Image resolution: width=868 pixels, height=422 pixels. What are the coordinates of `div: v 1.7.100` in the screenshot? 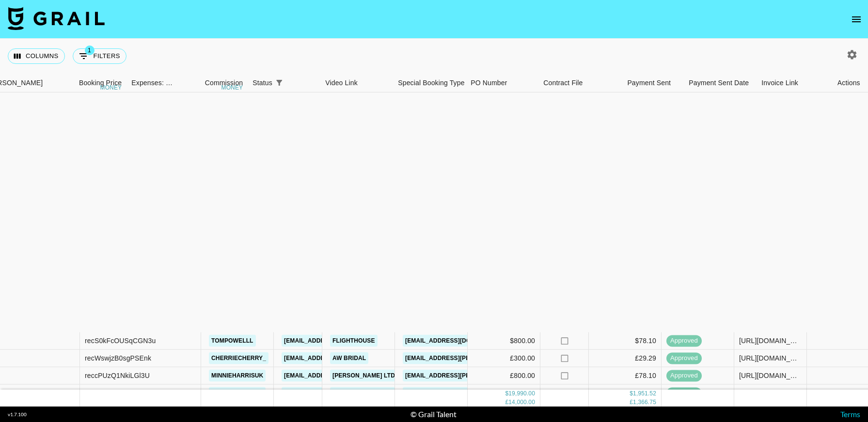 It's located at (17, 414).